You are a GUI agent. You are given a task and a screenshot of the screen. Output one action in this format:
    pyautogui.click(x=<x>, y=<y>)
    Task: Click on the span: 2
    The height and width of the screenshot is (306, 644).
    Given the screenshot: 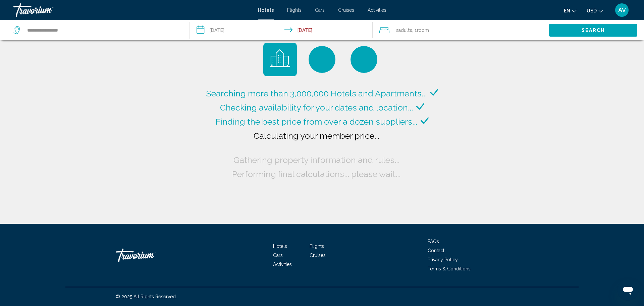 What is the action you would take?
    pyautogui.click(x=404, y=30)
    